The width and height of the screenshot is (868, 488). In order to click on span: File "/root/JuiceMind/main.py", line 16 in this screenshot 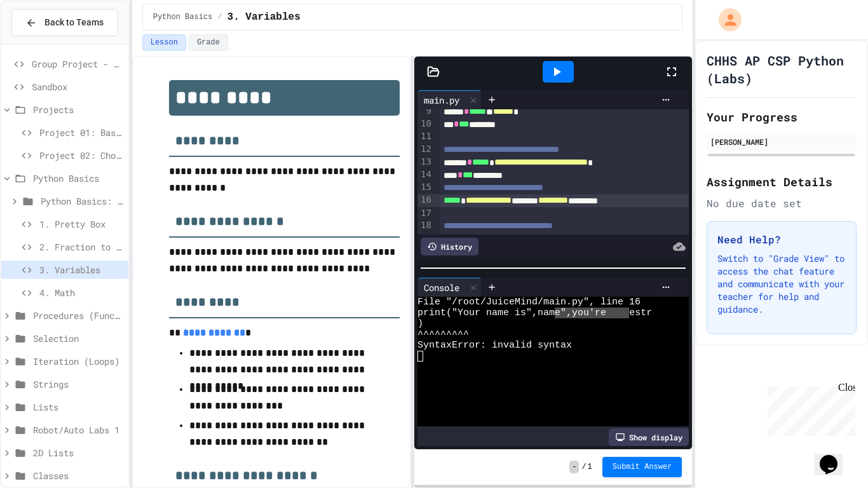, I will do `click(529, 302)`.